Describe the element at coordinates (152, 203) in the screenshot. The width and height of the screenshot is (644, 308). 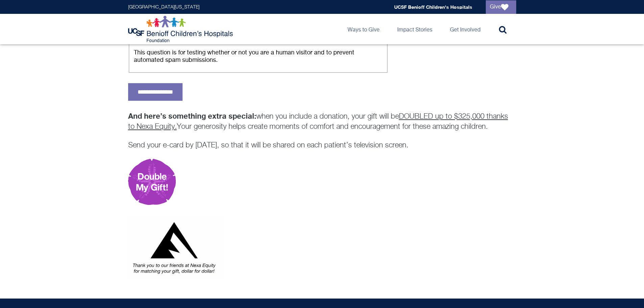
I see `a: Make a gift` at that location.